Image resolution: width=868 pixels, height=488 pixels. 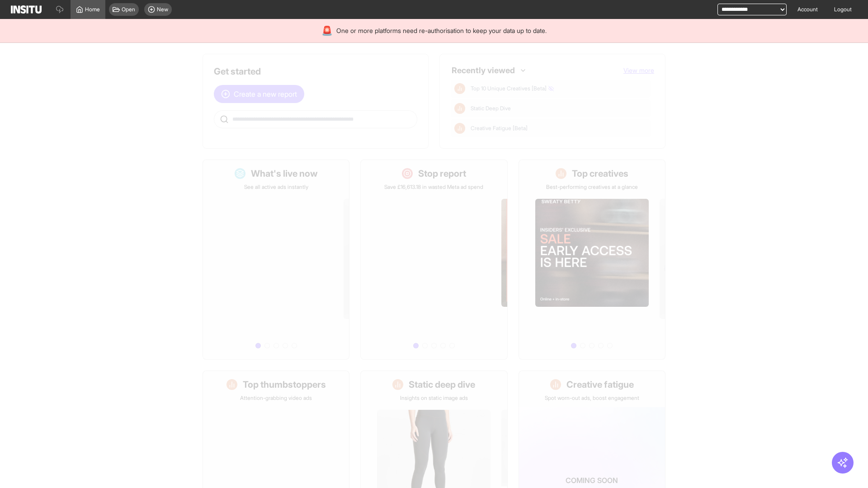 I want to click on span: New, so click(x=162, y=10).